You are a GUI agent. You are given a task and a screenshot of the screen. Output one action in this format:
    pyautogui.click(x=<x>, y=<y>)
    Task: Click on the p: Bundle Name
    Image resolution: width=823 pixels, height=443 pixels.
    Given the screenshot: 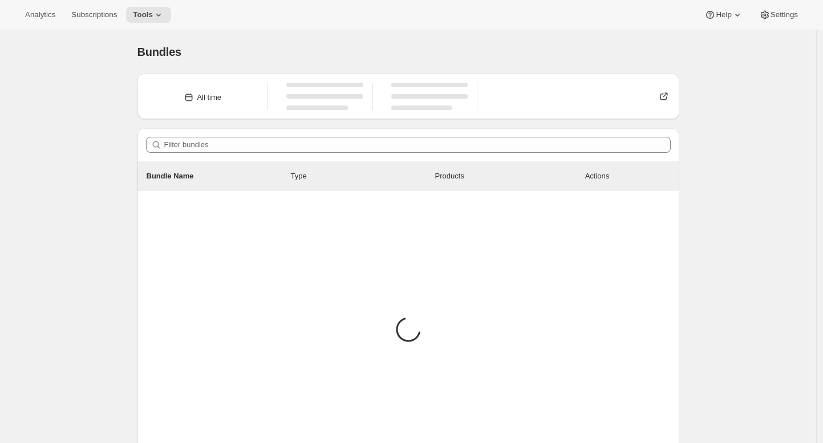 What is the action you would take?
    pyautogui.click(x=219, y=176)
    